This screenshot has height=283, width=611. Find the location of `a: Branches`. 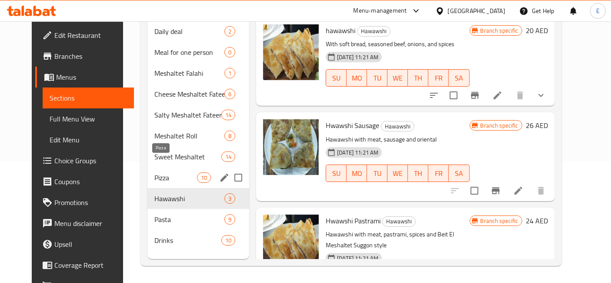

a: Branches is located at coordinates (84, 56).